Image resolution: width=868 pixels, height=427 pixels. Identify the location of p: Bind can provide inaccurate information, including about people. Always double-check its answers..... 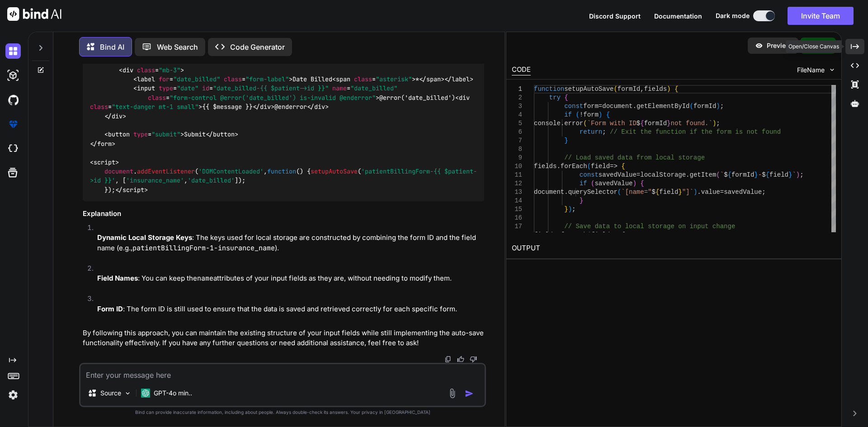
(282, 412).